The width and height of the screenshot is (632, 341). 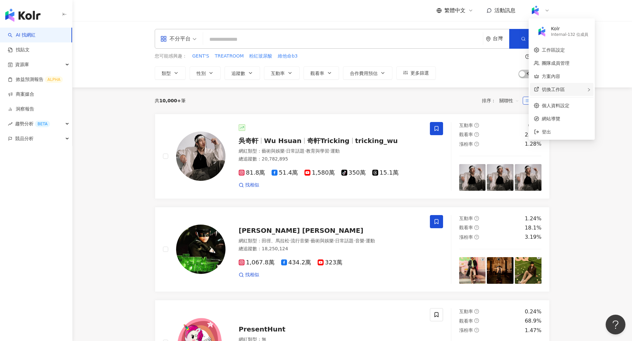 I want to click on img: KOL Avatar, so click(x=201, y=156).